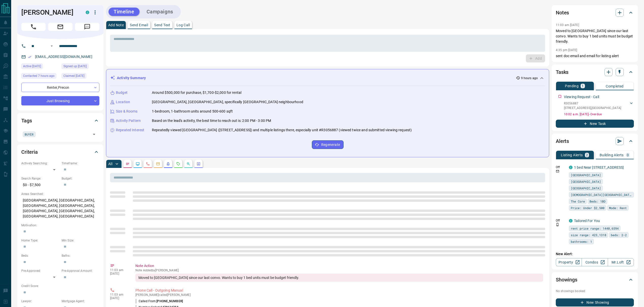 The width and height of the screenshot is (644, 307). Describe the element at coordinates (80, 256) in the screenshot. I see `p: Baths:` at that location.